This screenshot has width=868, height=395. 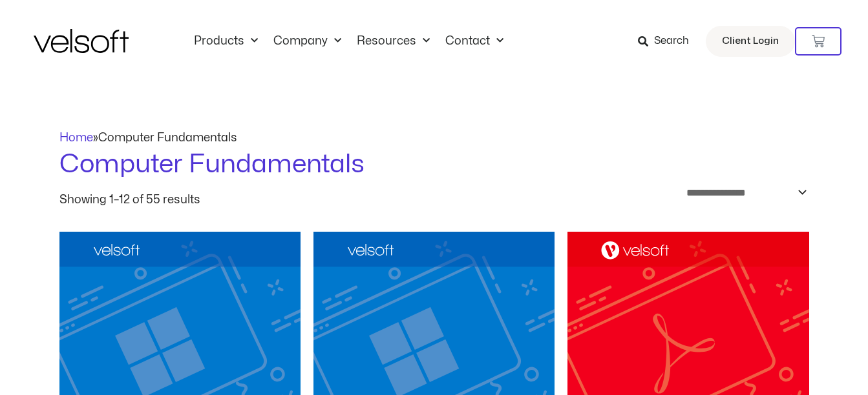 I want to click on a: Home, so click(x=76, y=137).